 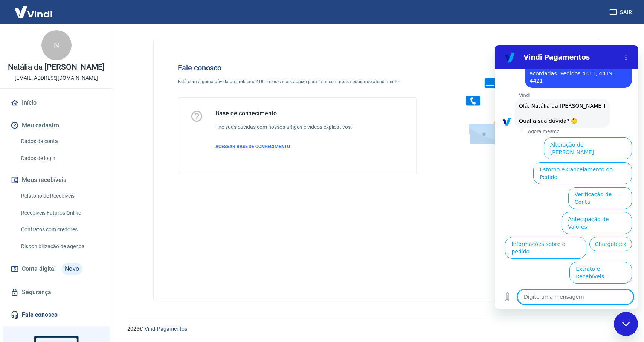 I want to click on h5: Base de conhecimento, so click(x=284, y=114).